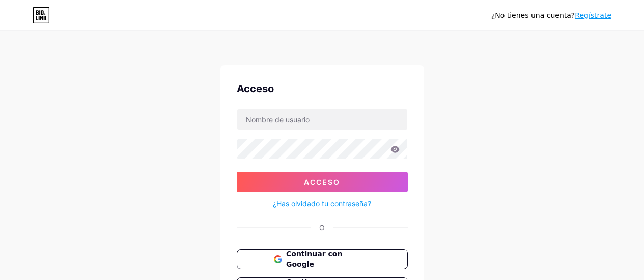 The width and height of the screenshot is (644, 280). Describe the element at coordinates (321, 227) in the screenshot. I see `font: O` at that location.